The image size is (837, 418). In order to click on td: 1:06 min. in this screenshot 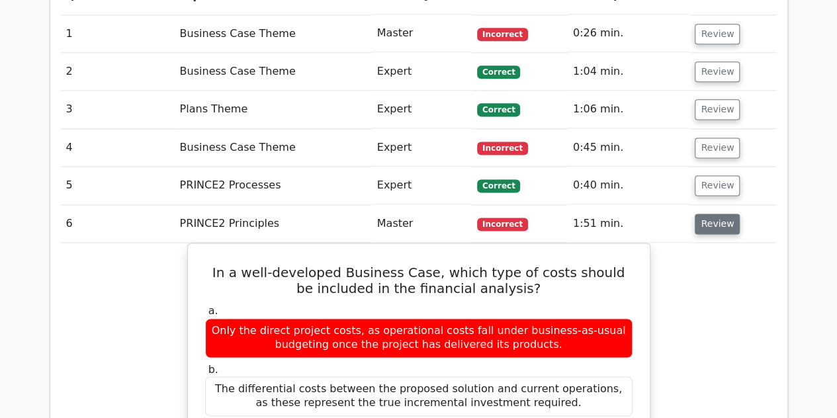, I will do `click(628, 109)`.